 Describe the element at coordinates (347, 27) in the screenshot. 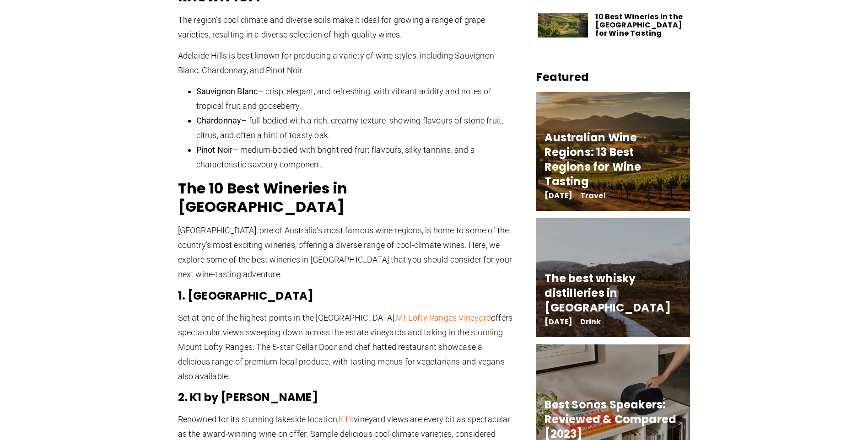

I see `p: The region’s cool climate and diverse soils make it ideal for growing a range of grape varieties,...` at that location.